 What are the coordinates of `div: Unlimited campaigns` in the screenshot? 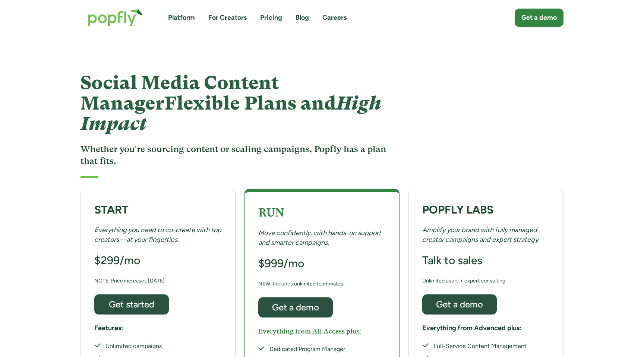 It's located at (146, 346).